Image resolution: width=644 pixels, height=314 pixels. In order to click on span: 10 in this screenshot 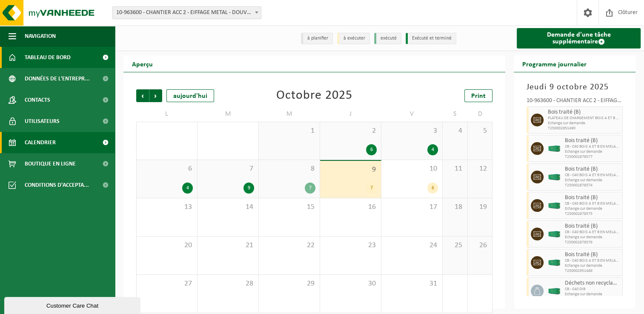, I will do `click(411, 169)`.